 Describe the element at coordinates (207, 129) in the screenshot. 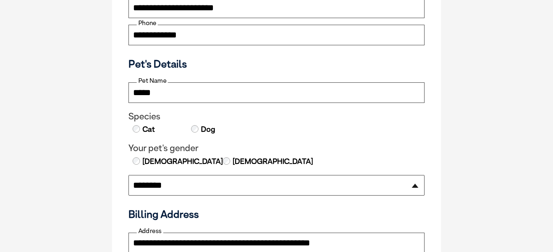

I see `label: Dog` at that location.